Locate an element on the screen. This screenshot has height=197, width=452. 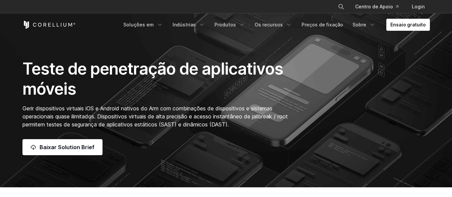
a: Soluções em is located at coordinates (143, 25).